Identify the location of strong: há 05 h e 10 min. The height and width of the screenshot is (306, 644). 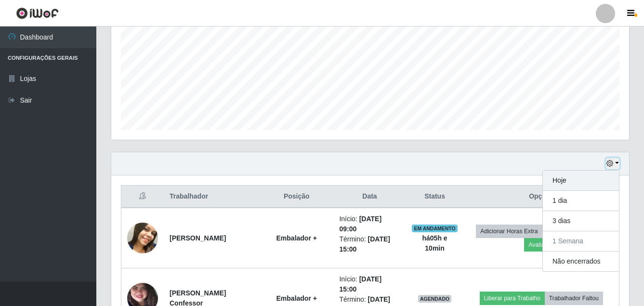
(434, 243).